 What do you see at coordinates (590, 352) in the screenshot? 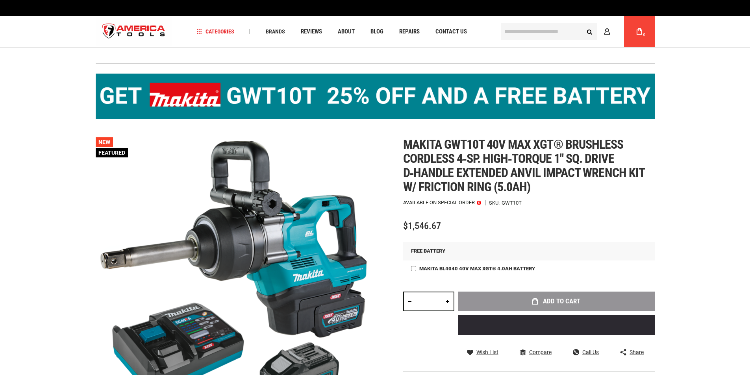
I see `span: Call Us` at bounding box center [590, 352].